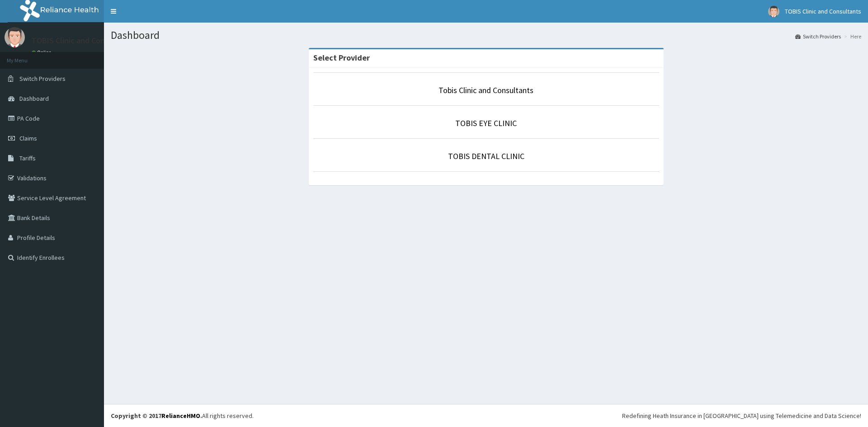 The image size is (868, 427). Describe the element at coordinates (817, 36) in the screenshot. I see `a: Switch Providers` at that location.